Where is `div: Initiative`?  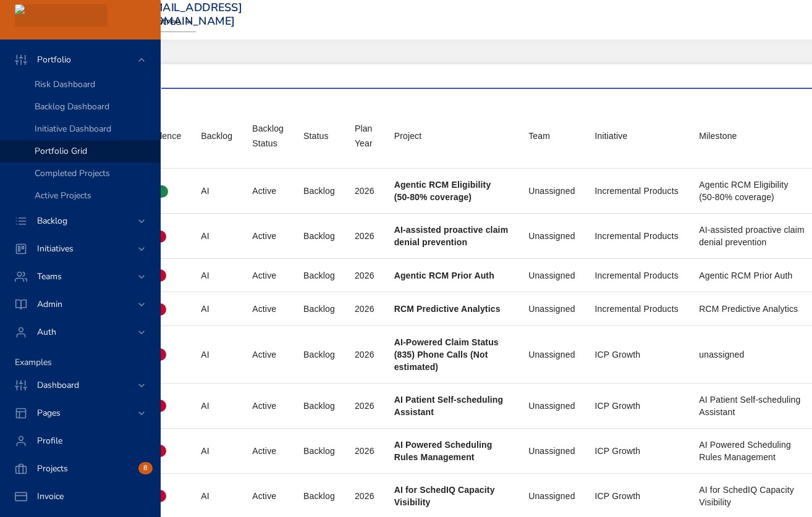
div: Initiative is located at coordinates (611, 136).